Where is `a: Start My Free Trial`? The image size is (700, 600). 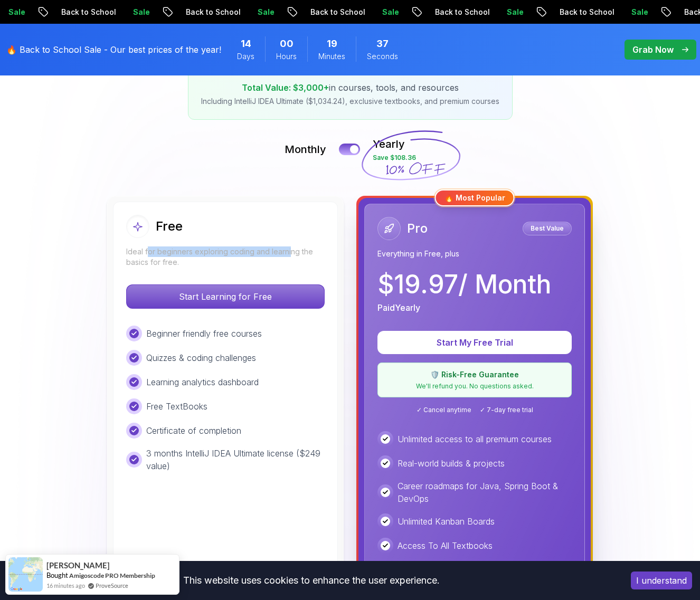
a: Start My Free Trial is located at coordinates (474, 342).